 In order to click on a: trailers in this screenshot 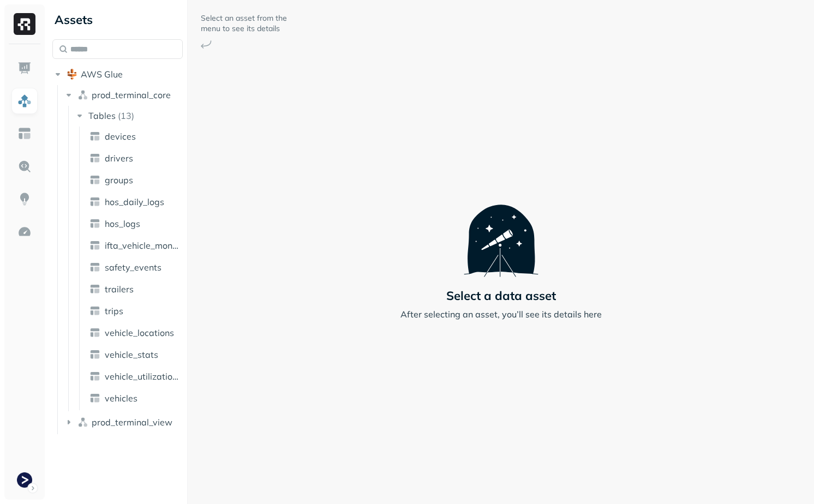, I will do `click(135, 289)`.